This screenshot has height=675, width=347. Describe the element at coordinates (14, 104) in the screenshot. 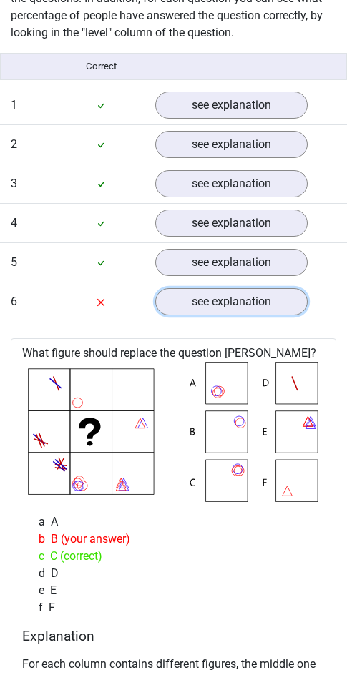

I see `span: 1` at that location.